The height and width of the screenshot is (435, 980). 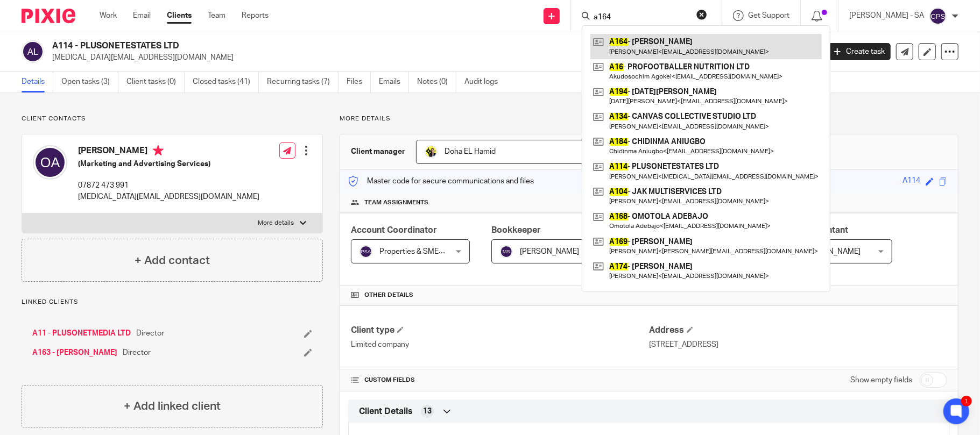 I want to click on a: A11 - PLUSONETMEDIA LTD, so click(x=81, y=333).